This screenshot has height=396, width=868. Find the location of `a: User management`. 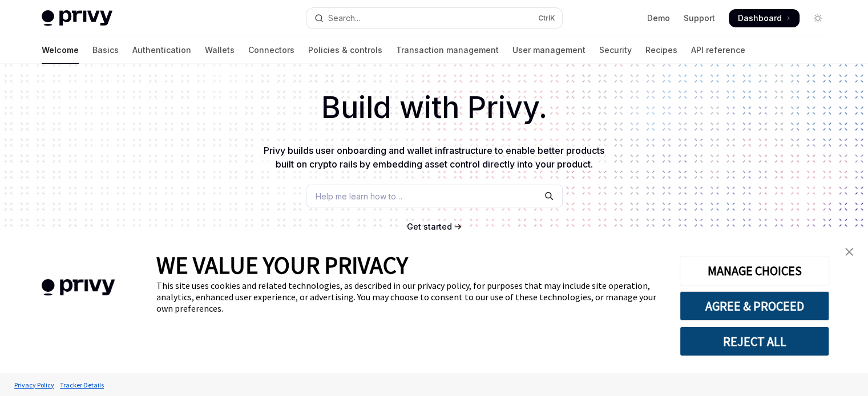

a: User management is located at coordinates (549, 50).